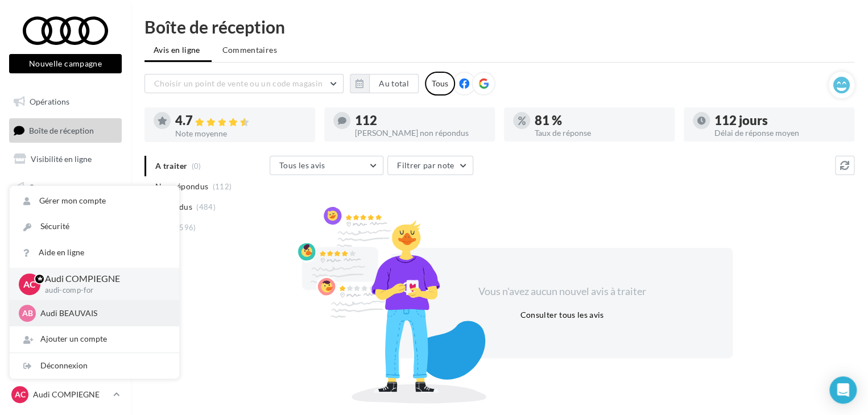 This screenshot has height=415, width=868. Describe the element at coordinates (65, 187) in the screenshot. I see `a: Campagnes` at that location.